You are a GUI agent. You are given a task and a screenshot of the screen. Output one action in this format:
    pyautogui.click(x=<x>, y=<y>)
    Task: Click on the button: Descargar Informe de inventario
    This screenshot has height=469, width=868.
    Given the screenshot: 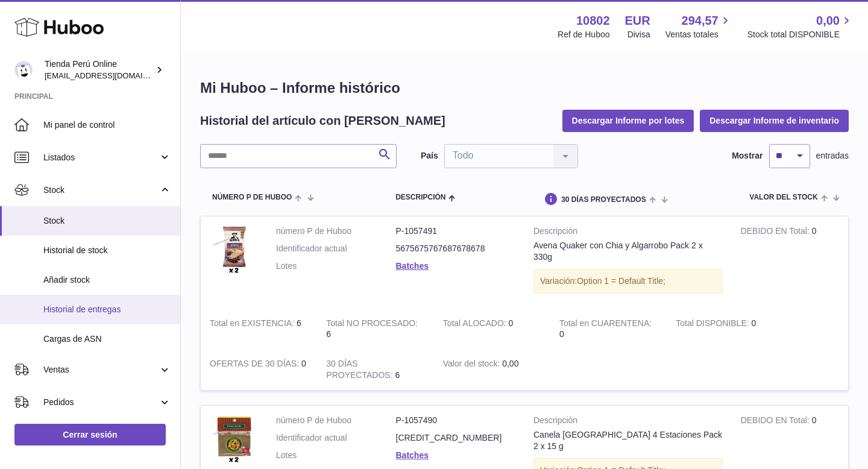 What is the action you would take?
    pyautogui.click(x=774, y=120)
    